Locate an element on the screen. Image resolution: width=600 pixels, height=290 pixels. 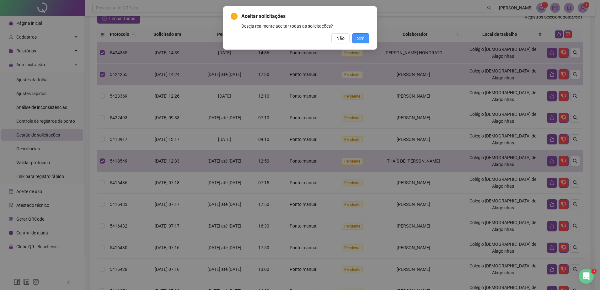
div: Deseja realmente aceitar todas as solicitações? is located at coordinates (306, 26).